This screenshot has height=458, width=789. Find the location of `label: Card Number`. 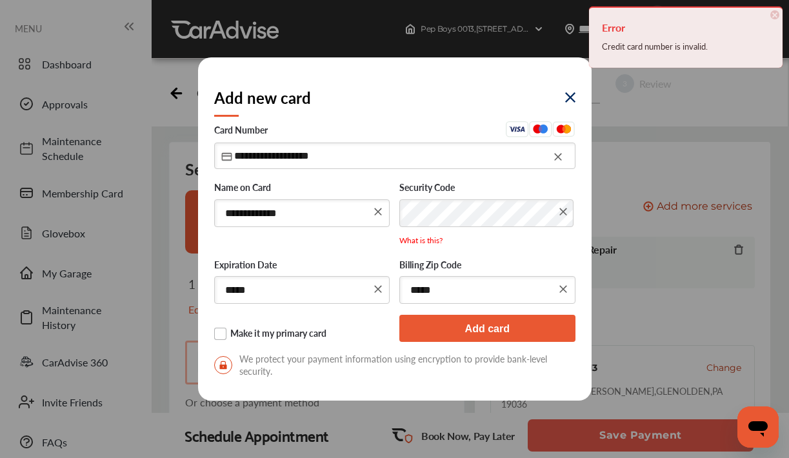

label: Card Number is located at coordinates (395, 131).